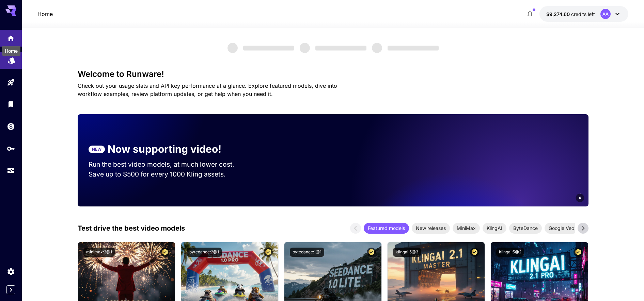  What do you see at coordinates (561, 228) in the screenshot?
I see `span: Google Veo` at bounding box center [561, 228].